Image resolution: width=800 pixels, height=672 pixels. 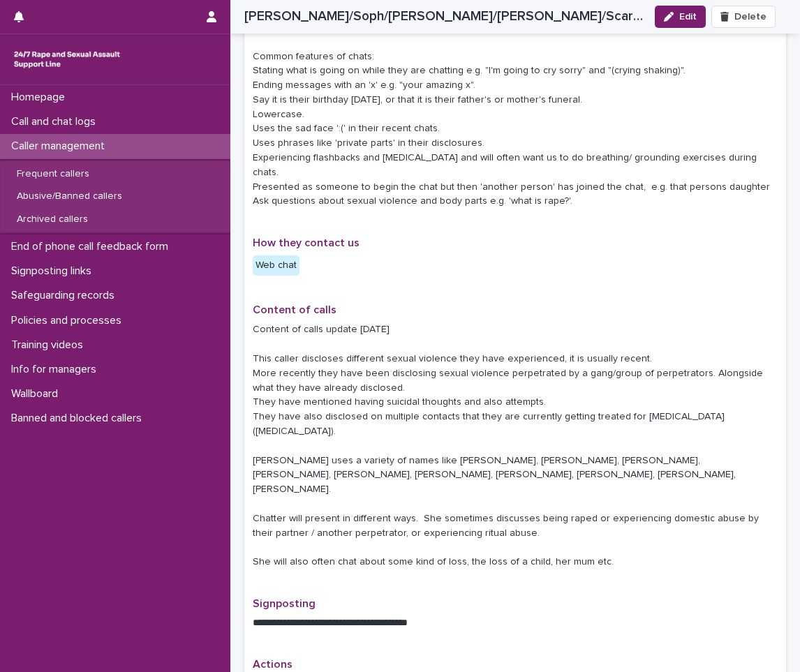 I want to click on button: Delete, so click(x=744, y=17).